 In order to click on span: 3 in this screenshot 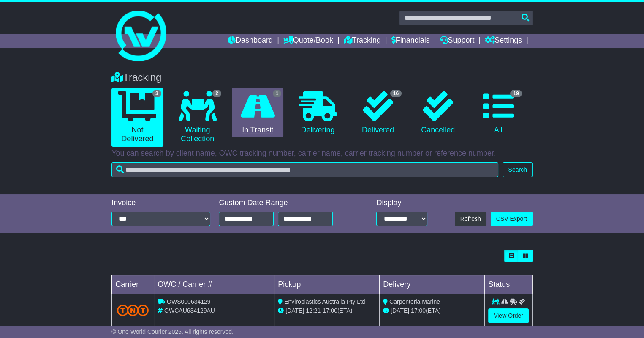, I will do `click(157, 93)`.